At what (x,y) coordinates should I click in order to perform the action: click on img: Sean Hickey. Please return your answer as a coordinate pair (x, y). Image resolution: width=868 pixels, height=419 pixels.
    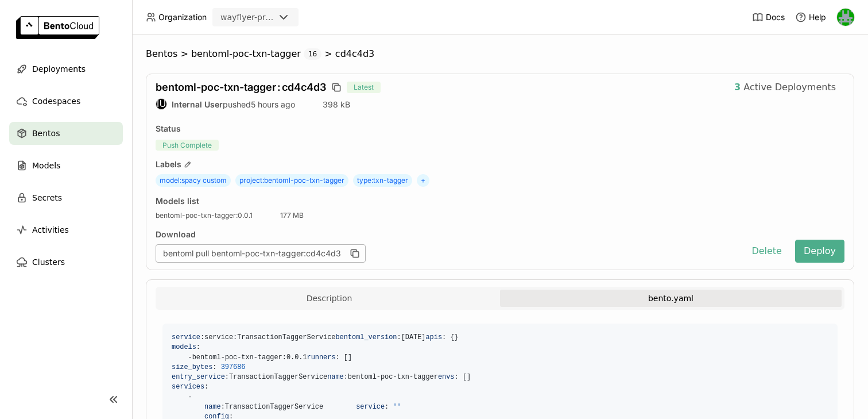
    Looking at the image, I should click on (846, 17).